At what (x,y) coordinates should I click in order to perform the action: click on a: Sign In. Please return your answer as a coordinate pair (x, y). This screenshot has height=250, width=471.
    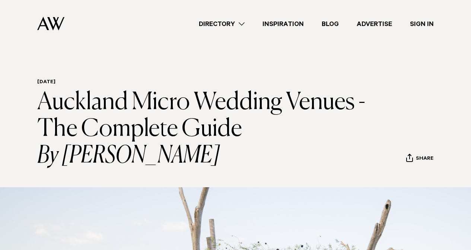
    Looking at the image, I should click on (422, 24).